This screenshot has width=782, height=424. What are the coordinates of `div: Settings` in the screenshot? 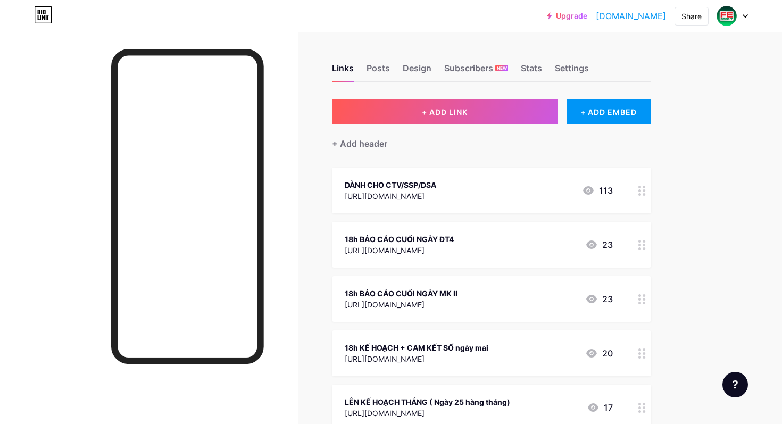 It's located at (572, 71).